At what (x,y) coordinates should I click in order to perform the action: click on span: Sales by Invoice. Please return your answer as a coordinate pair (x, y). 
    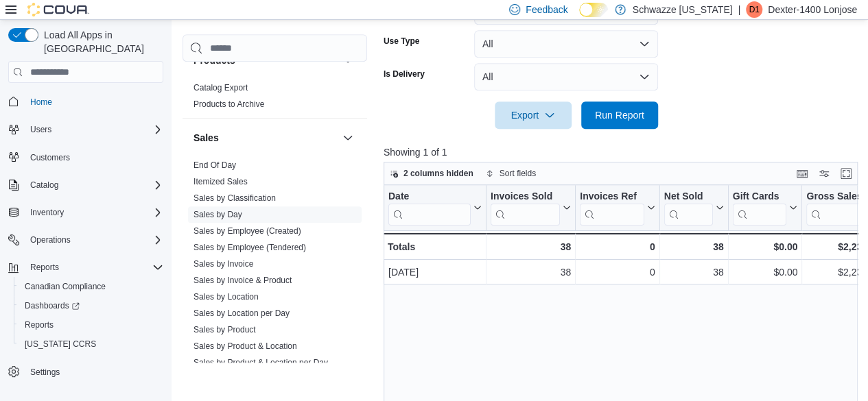
    Looking at the image, I should click on (223, 264).